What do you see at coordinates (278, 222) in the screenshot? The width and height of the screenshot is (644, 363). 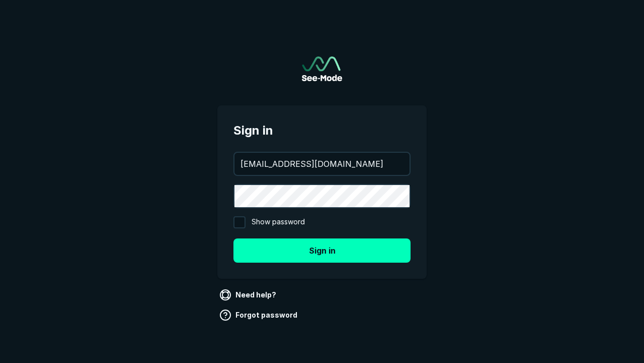 I see `span: Show password` at bounding box center [278, 222].